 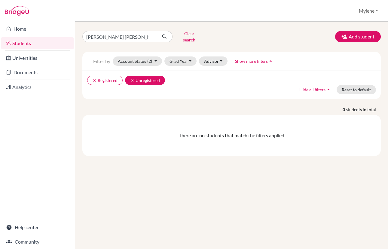 What do you see at coordinates (356, 89) in the screenshot?
I see `button: Reset to default` at bounding box center [356, 89].